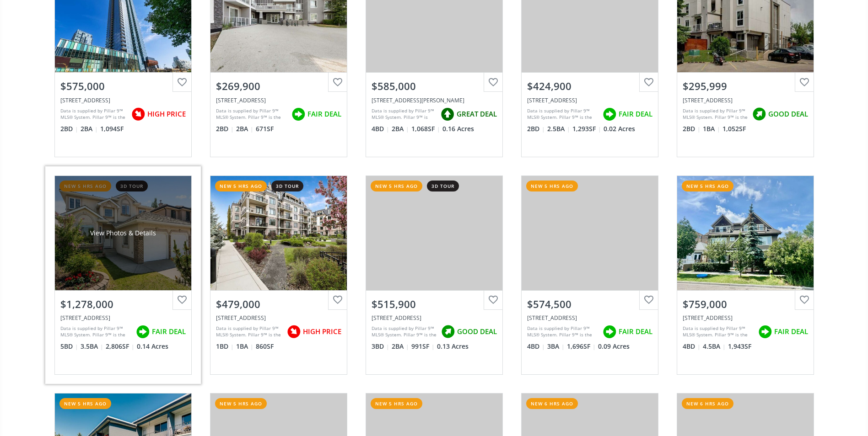 This screenshot has height=436, width=868. What do you see at coordinates (734, 129) in the screenshot?
I see `span: 1,052 SF` at bounding box center [734, 129].